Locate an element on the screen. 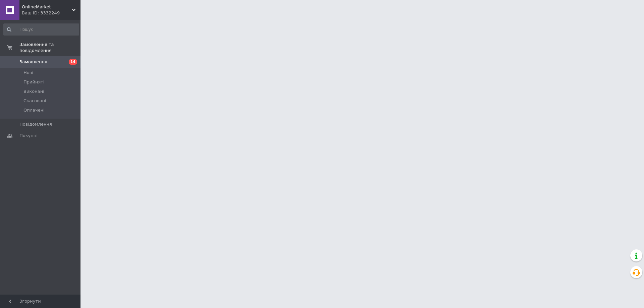 The width and height of the screenshot is (644, 308). span: Виконані is located at coordinates (34, 92).